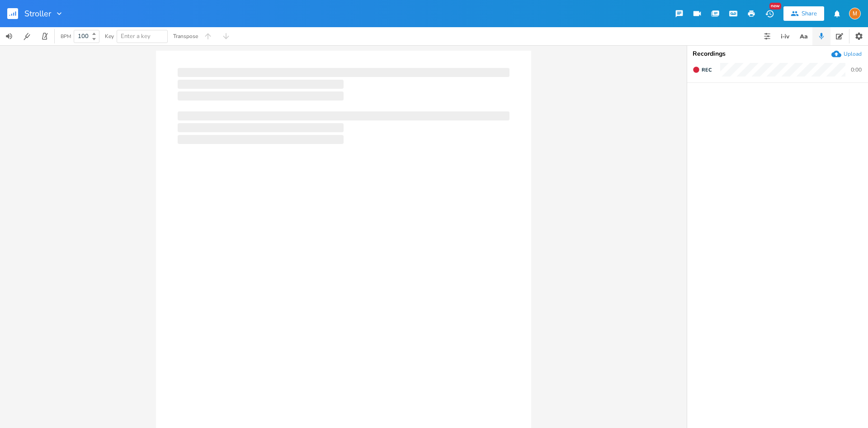  What do you see at coordinates (810, 13) in the screenshot?
I see `div: Share` at bounding box center [810, 13].